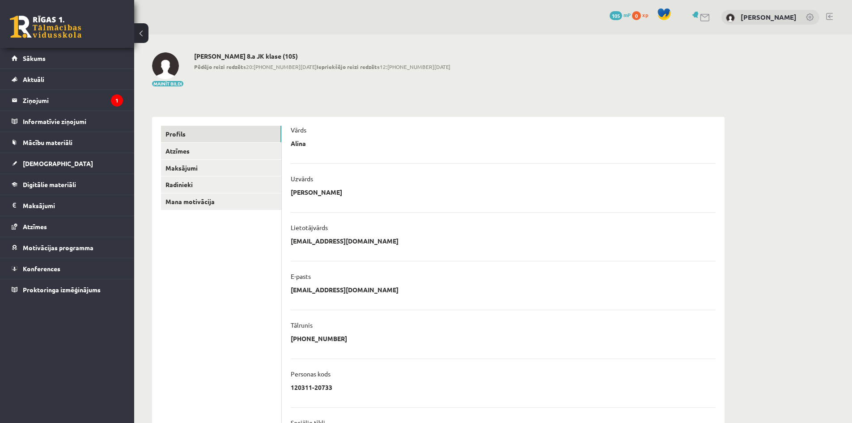 The image size is (852, 423). Describe the element at coordinates (302, 178) in the screenshot. I see `p: Uzvārds` at that location.